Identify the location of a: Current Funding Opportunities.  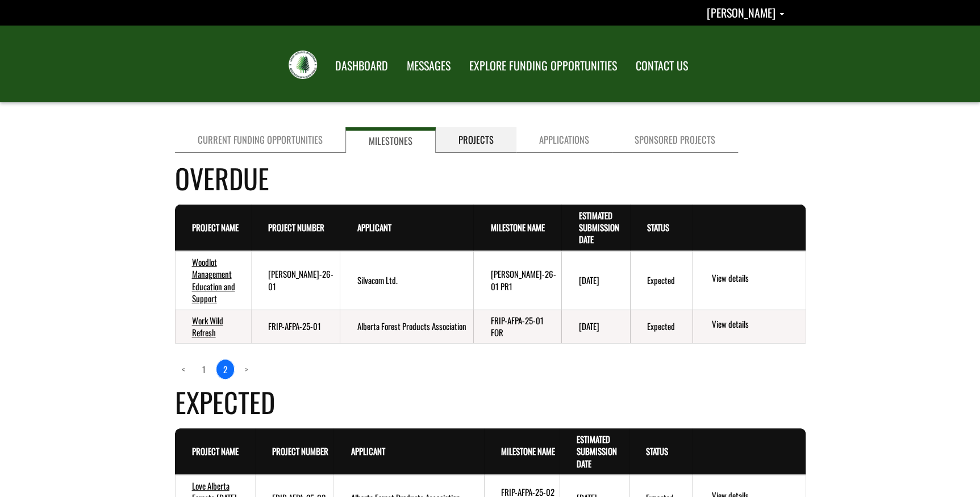
(260, 139).